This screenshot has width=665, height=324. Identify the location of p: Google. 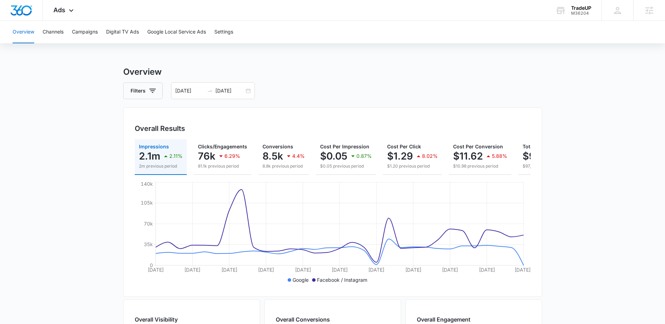
(300, 280).